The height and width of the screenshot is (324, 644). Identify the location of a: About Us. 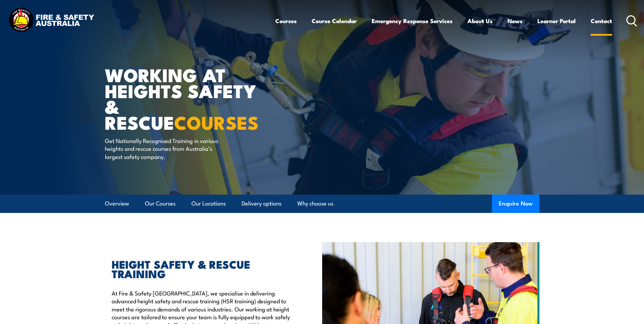
(480, 20).